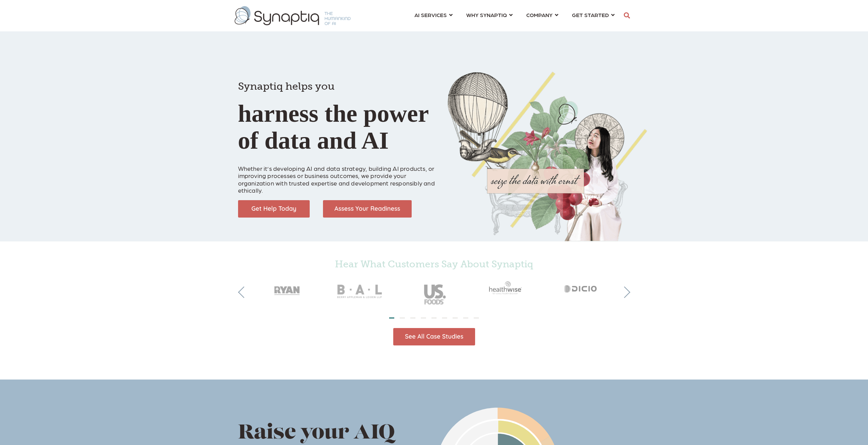  I want to click on a: synaptiq logo-1, so click(293, 16).